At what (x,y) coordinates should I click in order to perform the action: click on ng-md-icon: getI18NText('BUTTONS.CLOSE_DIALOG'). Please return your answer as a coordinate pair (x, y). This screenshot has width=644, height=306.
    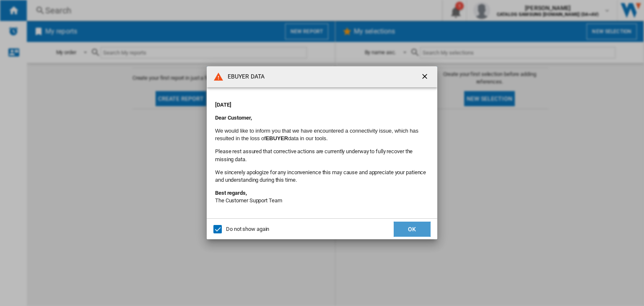
    Looking at the image, I should click on (426, 77).